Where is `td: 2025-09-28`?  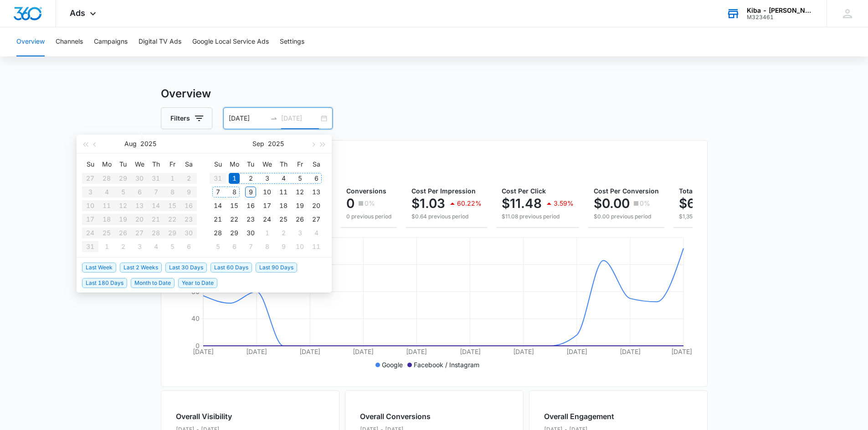 td: 2025-09-28 is located at coordinates (218, 233).